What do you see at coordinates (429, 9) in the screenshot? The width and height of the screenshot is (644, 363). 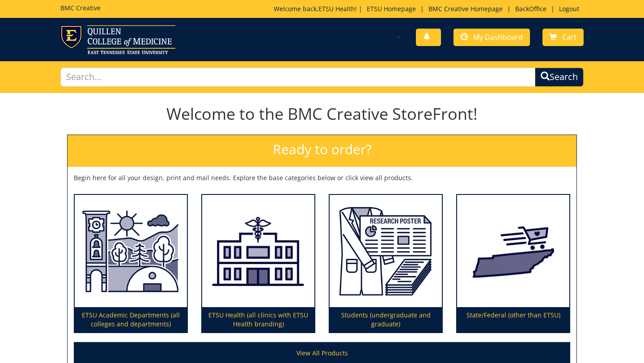 I see `p: Welcome back, ! | | | |` at bounding box center [429, 9].